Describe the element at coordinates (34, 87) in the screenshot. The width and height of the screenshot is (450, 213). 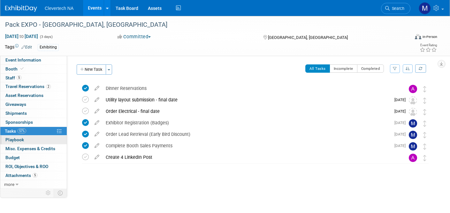
I see `a: Travel Reservations2` at that location.